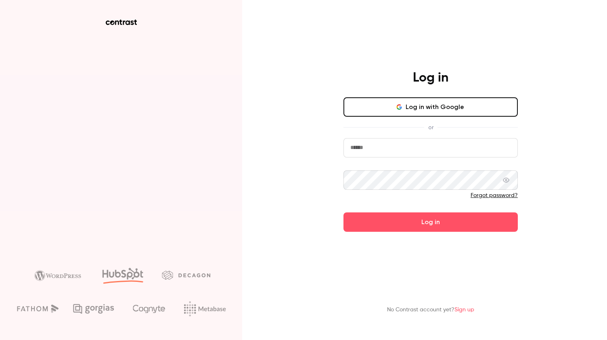  I want to click on a: Forgot password?, so click(494, 195).